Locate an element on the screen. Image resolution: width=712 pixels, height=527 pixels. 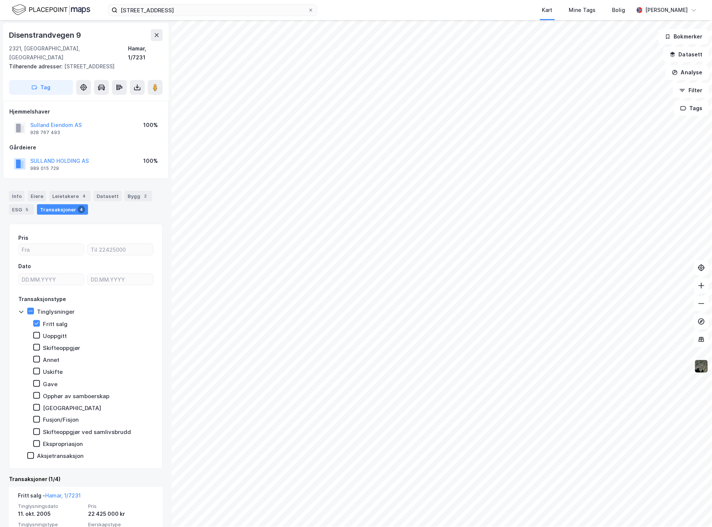
span: Tilhørende adresser: is located at coordinates (37, 66).